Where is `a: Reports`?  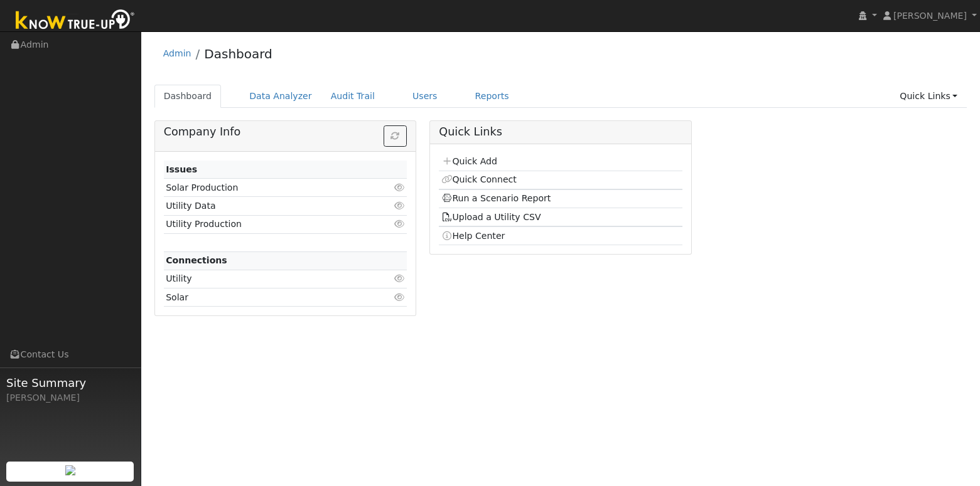 a: Reports is located at coordinates (492, 96).